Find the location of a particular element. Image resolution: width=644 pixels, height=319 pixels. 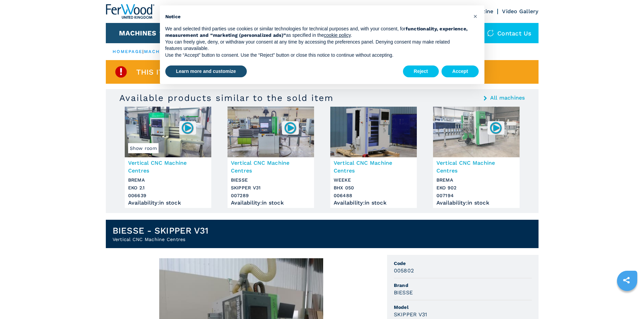

h1: BIESSE - SKIPPER V31 is located at coordinates (160, 231).